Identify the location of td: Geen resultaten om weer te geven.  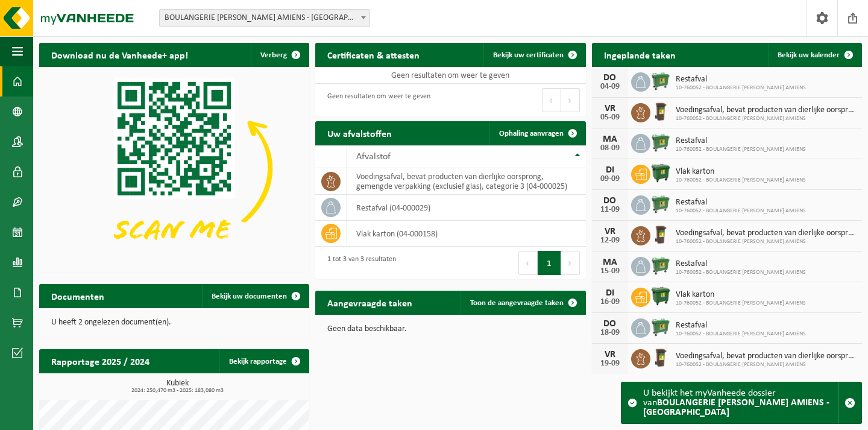
(450, 75).